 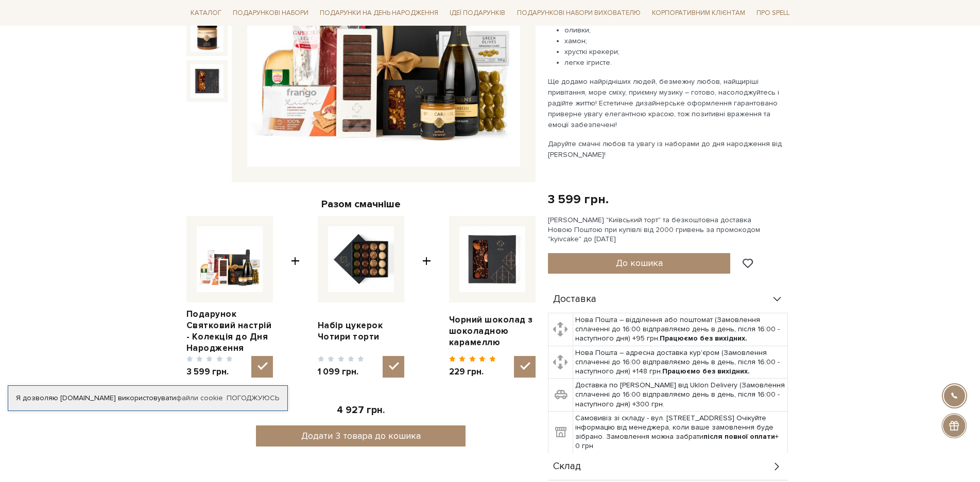 What do you see at coordinates (699, 13) in the screenshot?
I see `a: Корпоративним клієнтам` at bounding box center [699, 13].